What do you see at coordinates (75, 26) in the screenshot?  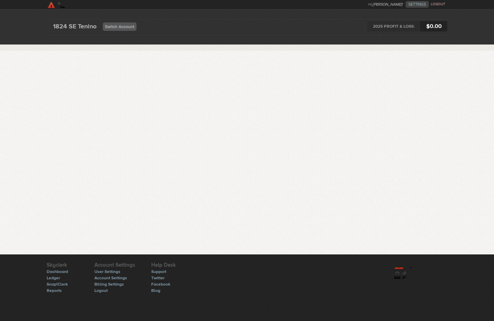 I see `div: 1824 SE Tenino` at bounding box center [75, 26].